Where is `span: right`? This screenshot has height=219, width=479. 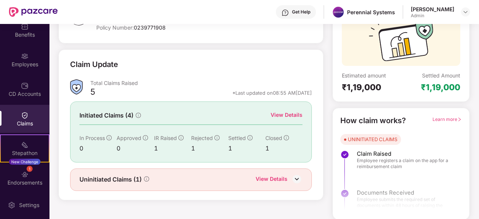
span: right is located at coordinates (459, 120).